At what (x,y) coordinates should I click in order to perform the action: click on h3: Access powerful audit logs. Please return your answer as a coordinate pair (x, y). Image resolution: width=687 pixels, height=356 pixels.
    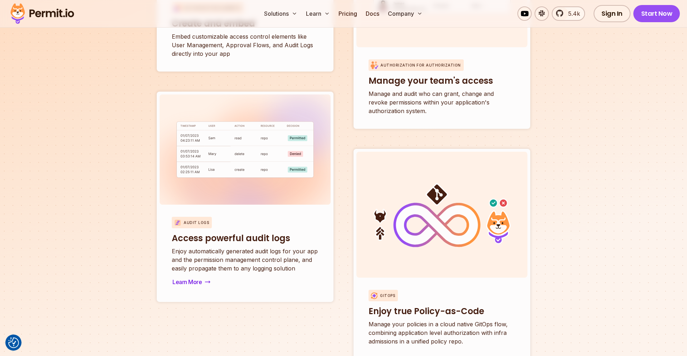
    Looking at the image, I should click on (245, 238).